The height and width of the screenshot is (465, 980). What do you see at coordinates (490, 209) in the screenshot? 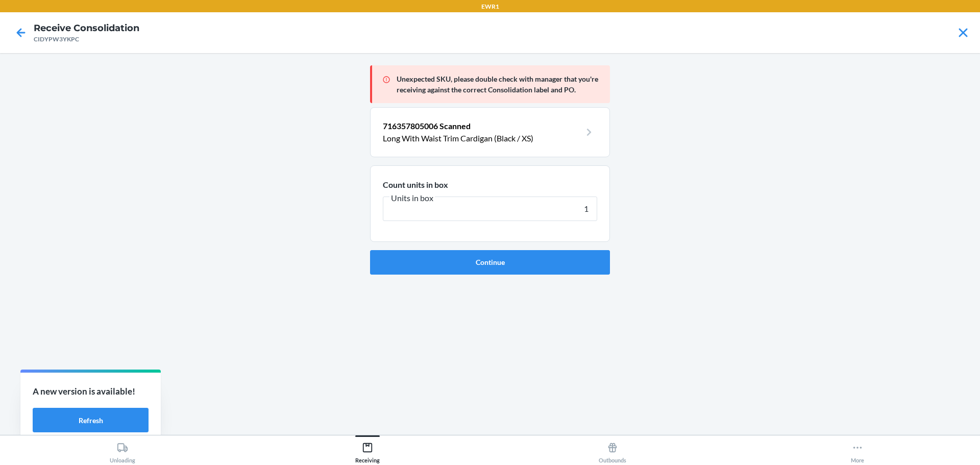
I see `input: Units in box` at bounding box center [490, 209].